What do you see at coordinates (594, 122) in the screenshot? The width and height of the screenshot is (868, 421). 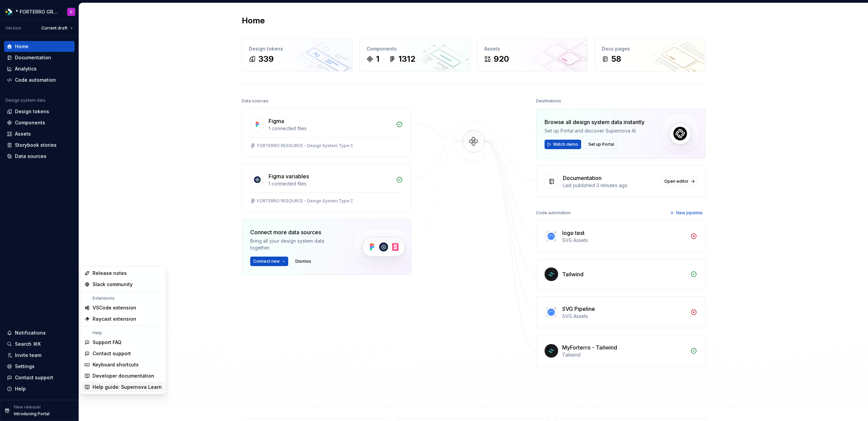 I see `div: Browse all design system data instantly` at bounding box center [594, 122].